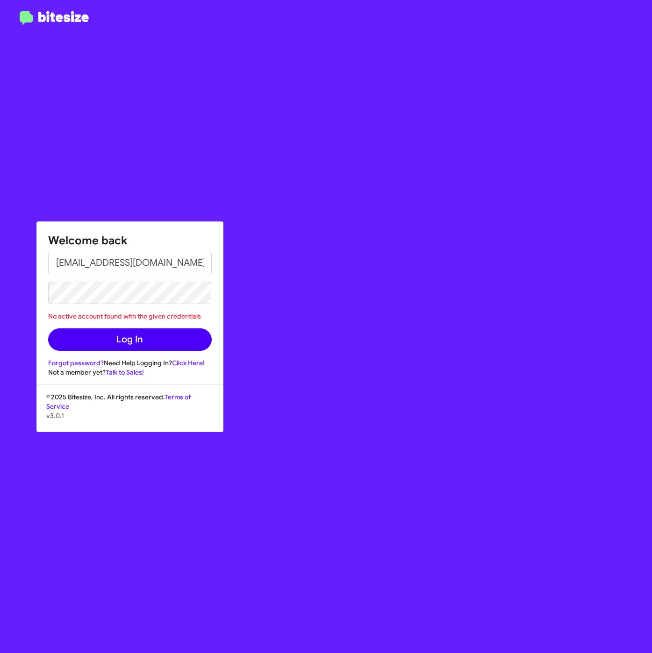 Image resolution: width=652 pixels, height=653 pixels. I want to click on a: Talk to Sales!, so click(125, 372).